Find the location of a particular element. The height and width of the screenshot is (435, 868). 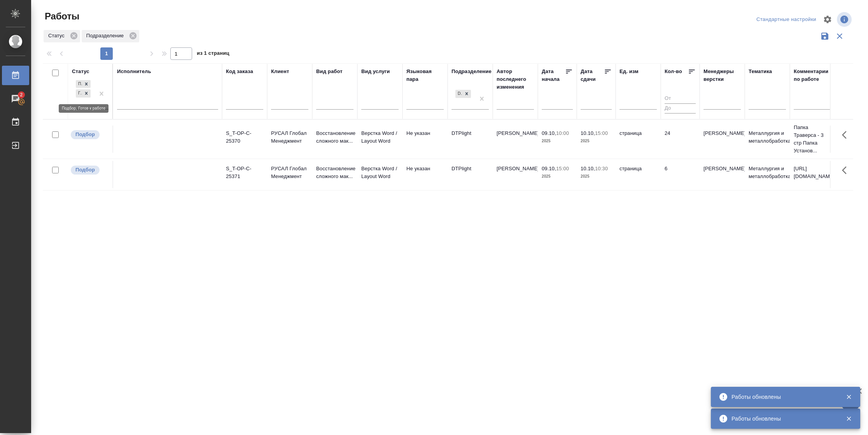

span: Настроить таблицу is located at coordinates (828, 19).